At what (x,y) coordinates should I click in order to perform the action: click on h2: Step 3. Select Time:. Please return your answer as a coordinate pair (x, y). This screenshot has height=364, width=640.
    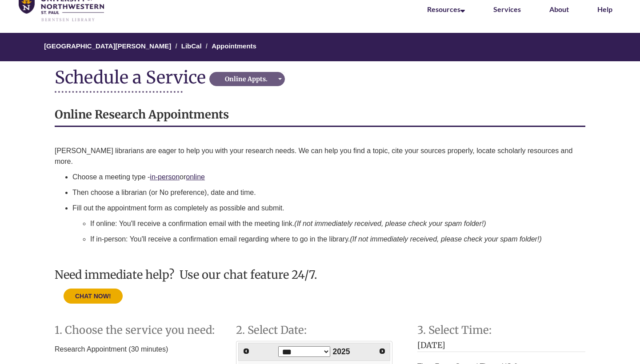
    Looking at the image, I should click on (501, 331).